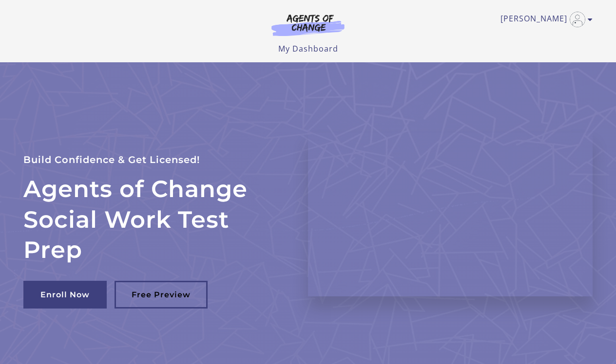 This screenshot has height=364, width=616. What do you see at coordinates (161, 295) in the screenshot?
I see `a: Free Preview` at bounding box center [161, 295].